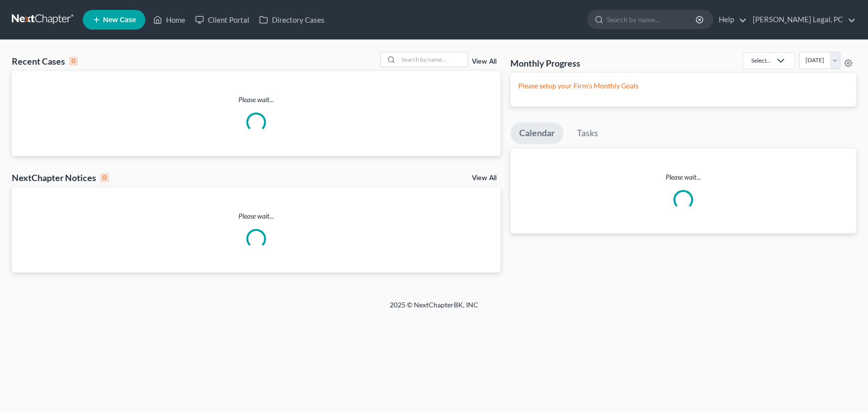 The width and height of the screenshot is (868, 412). I want to click on a: Help, so click(730, 20).